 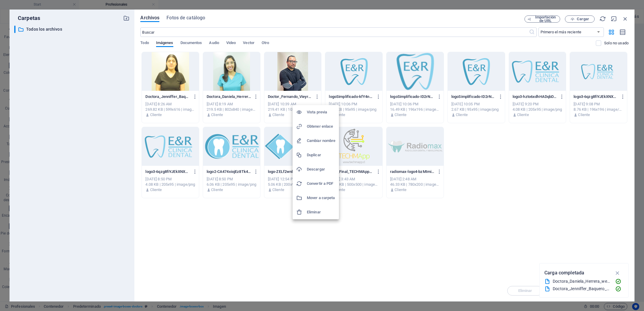 I want to click on h6: Obtener enlace, so click(x=321, y=127).